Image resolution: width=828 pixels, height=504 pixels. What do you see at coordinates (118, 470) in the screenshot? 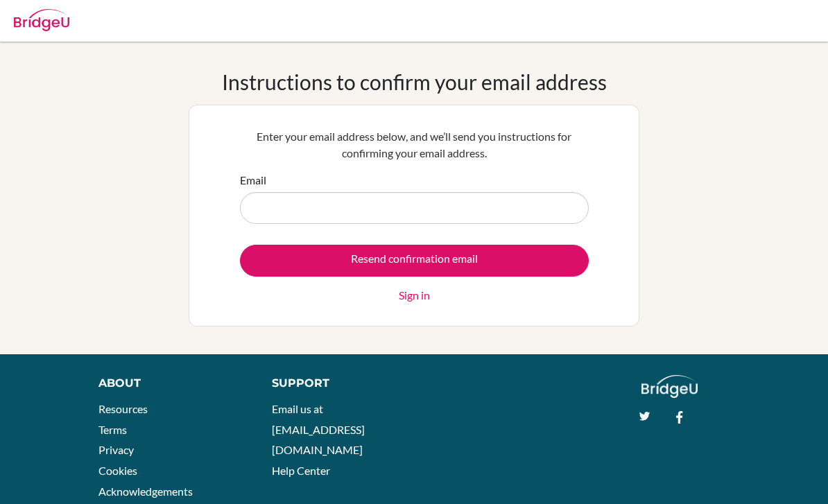
I see `a: Cookies` at bounding box center [118, 470].